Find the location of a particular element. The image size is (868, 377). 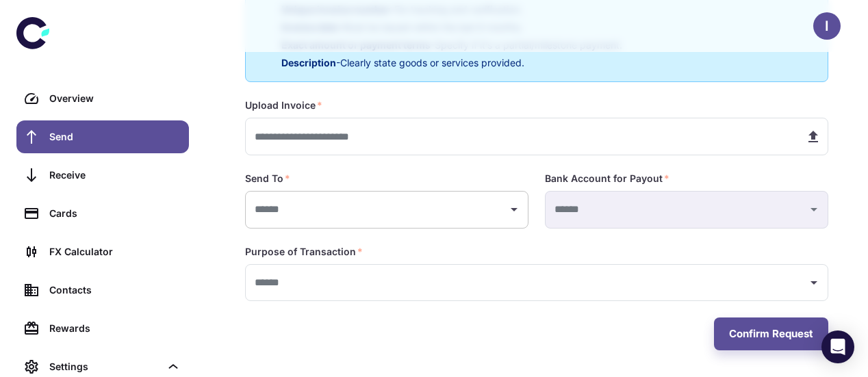

a: Send is located at coordinates (103, 136).